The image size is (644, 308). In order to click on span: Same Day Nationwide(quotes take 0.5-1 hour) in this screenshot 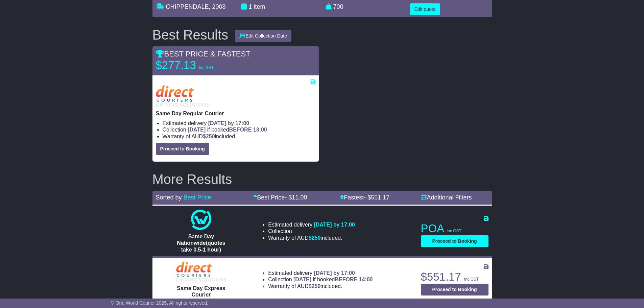, I will do `click(201, 243)`.